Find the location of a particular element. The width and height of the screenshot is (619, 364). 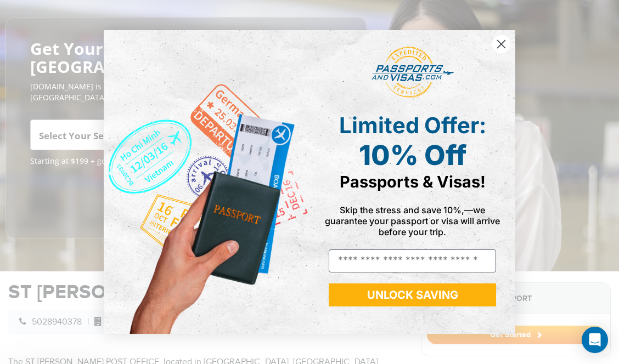

button: Close dialog is located at coordinates (501, 44).